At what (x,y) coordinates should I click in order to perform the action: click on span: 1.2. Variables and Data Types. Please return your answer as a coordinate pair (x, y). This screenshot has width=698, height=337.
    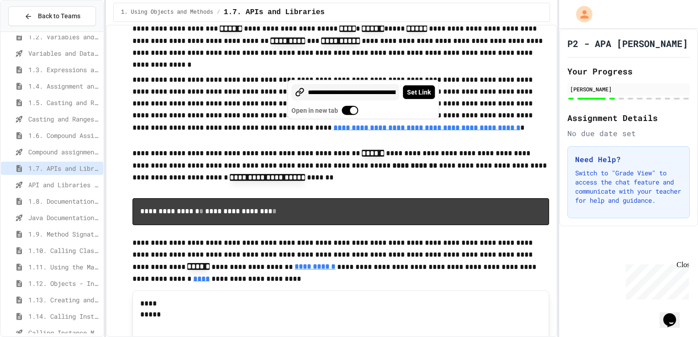
    Looking at the image, I should click on (64, 37).